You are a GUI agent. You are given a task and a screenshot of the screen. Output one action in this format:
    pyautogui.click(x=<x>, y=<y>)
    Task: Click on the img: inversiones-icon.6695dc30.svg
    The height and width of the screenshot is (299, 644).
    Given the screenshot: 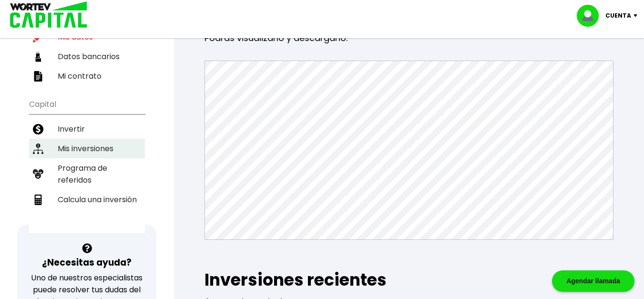 What is the action you would take?
    pyautogui.click(x=38, y=149)
    